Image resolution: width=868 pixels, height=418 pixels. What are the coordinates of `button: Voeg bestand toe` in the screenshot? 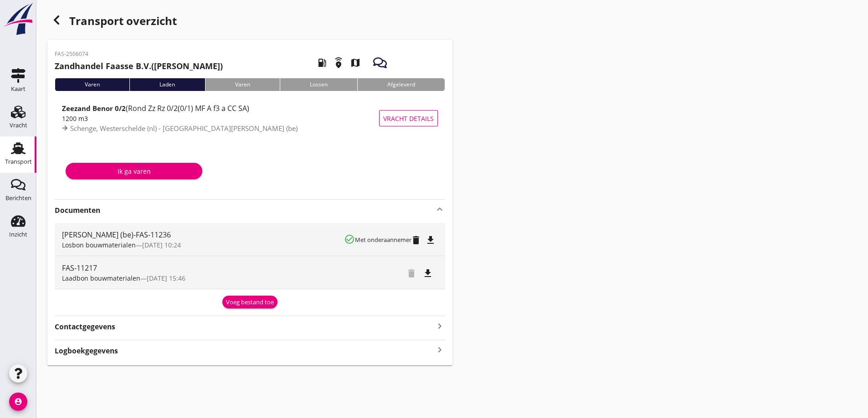 It's located at (249, 302).